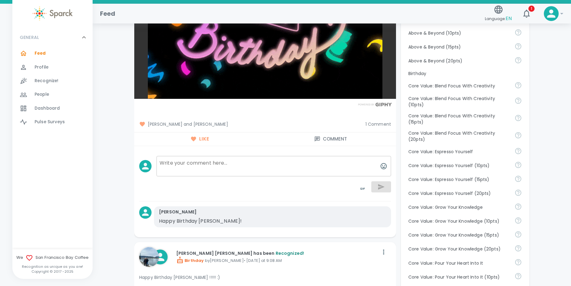 The height and width of the screenshot is (286, 571). Describe the element at coordinates (459, 221) in the screenshot. I see `p: Core Value: Grow Your Knowledge (10pts)` at that location.